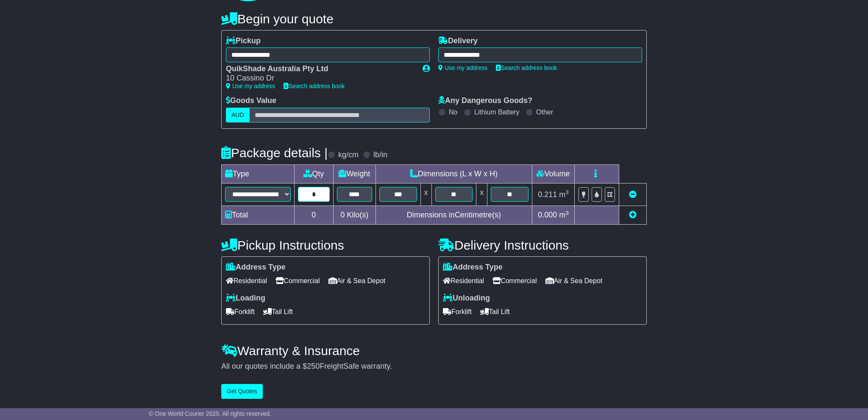  What do you see at coordinates (238, 115) in the screenshot?
I see `label: AUD` at bounding box center [238, 115].